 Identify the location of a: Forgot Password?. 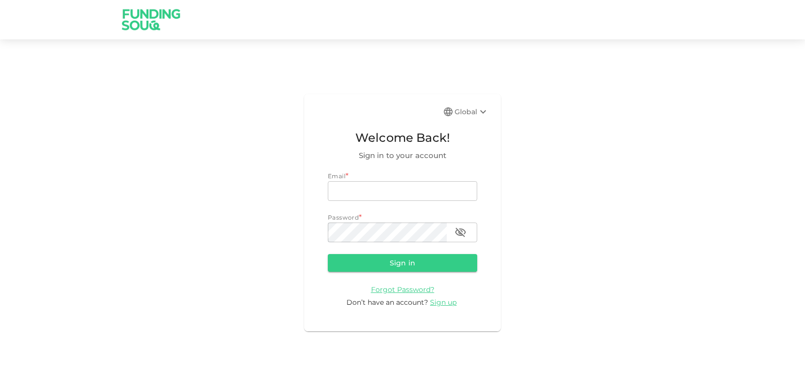
(403, 289).